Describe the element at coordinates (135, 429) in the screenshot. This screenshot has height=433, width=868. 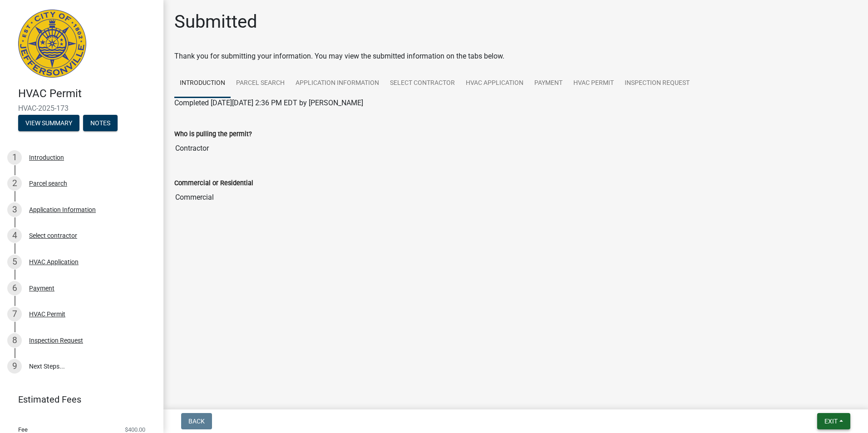
I see `span: $400.00` at that location.